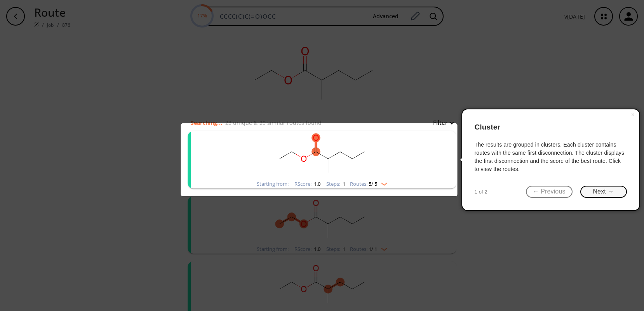  Describe the element at coordinates (273, 184) in the screenshot. I see `div: Starting from:` at that location.